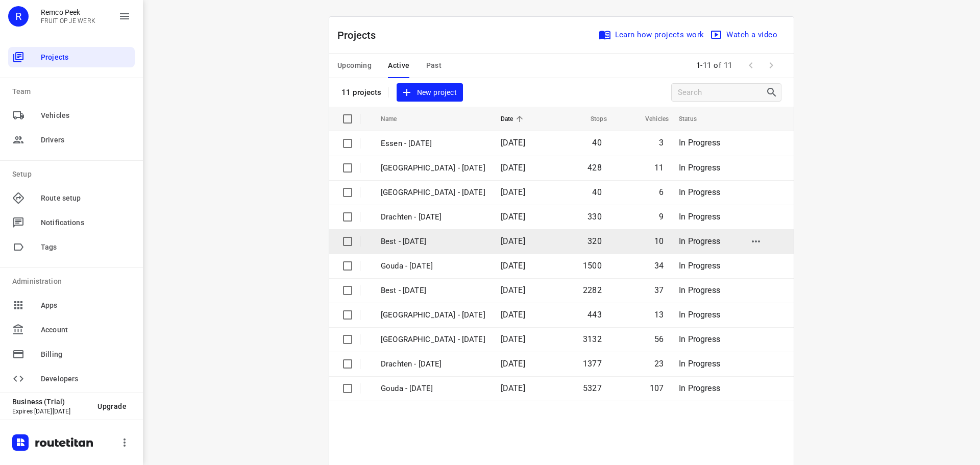  I want to click on span: Stops, so click(592, 119).